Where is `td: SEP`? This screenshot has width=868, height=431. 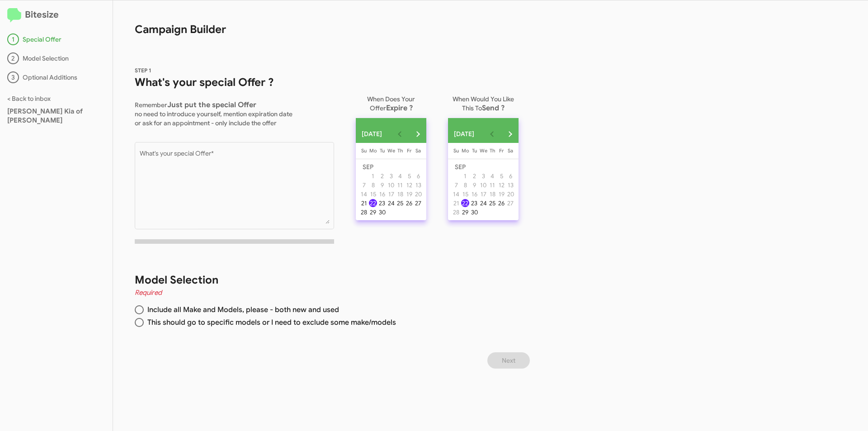 td: SEP is located at coordinates (391, 166).